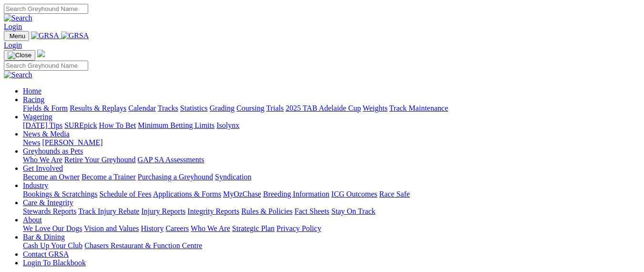  Describe the element at coordinates (332, 211) in the screenshot. I see `div: Care & Integrity` at that location.